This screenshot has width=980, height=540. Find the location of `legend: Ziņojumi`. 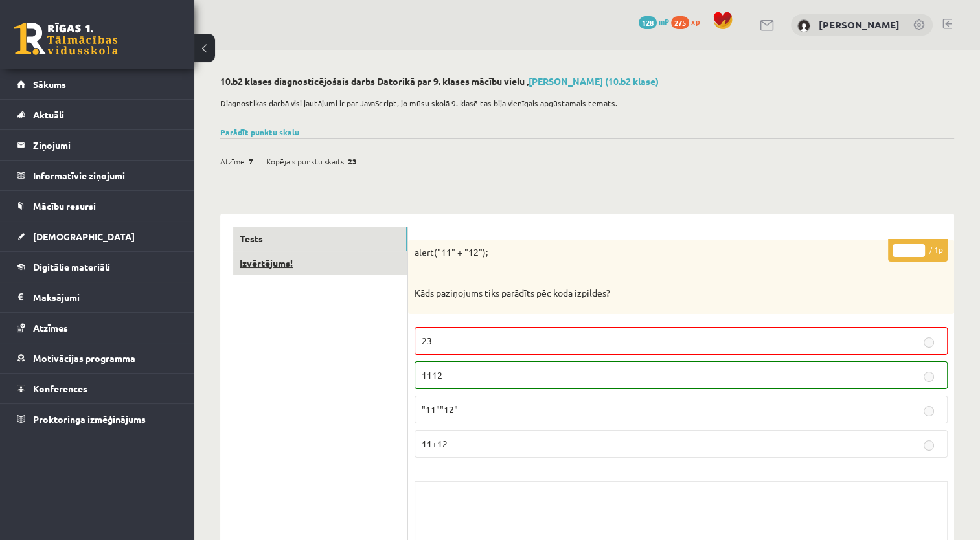

legend: Ziņojumi is located at coordinates (105, 145).